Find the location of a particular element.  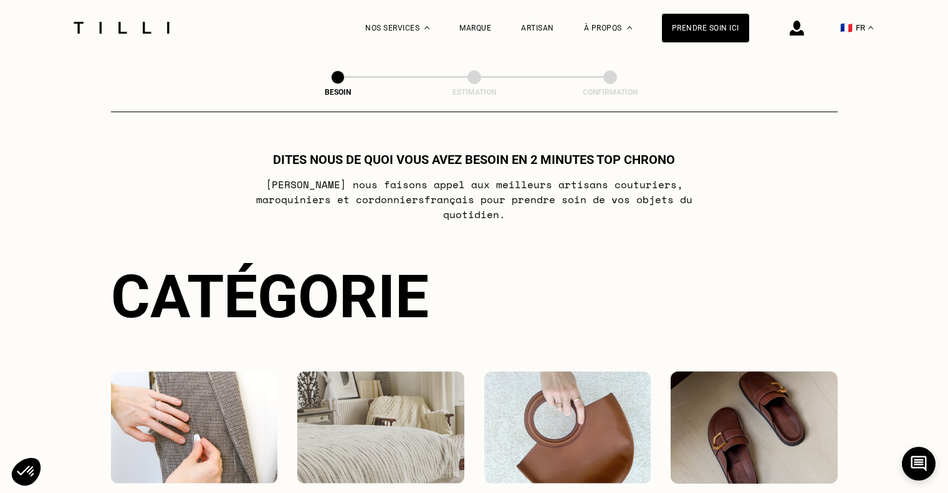

img: icône connexion is located at coordinates (797, 28).